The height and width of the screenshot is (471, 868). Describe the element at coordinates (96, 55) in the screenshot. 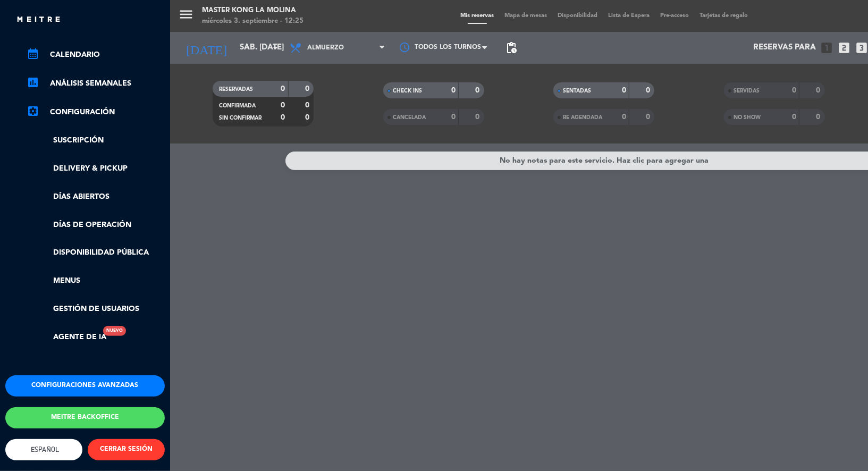

I see `a: calendar_monthCalendario` at that location.